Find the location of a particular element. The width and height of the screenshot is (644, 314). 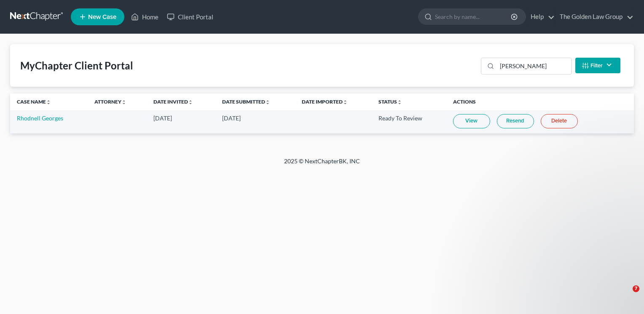

div: MyChapter Client Portal is located at coordinates (76, 66).